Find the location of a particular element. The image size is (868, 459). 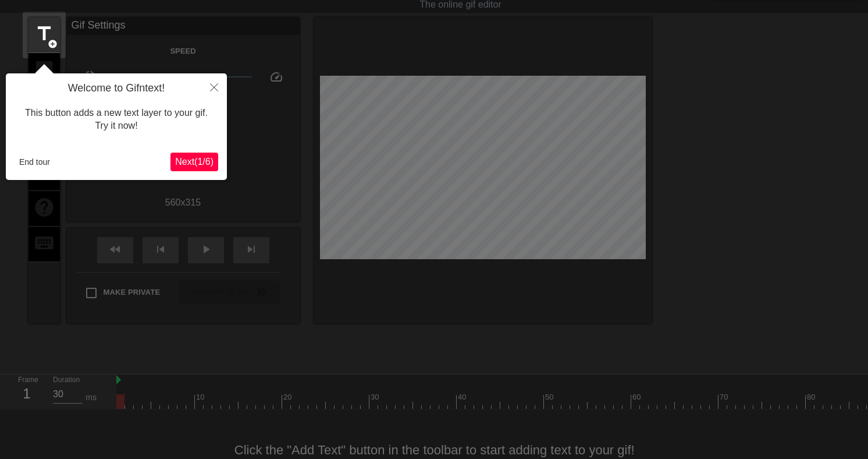

button: Close is located at coordinates (214, 87).